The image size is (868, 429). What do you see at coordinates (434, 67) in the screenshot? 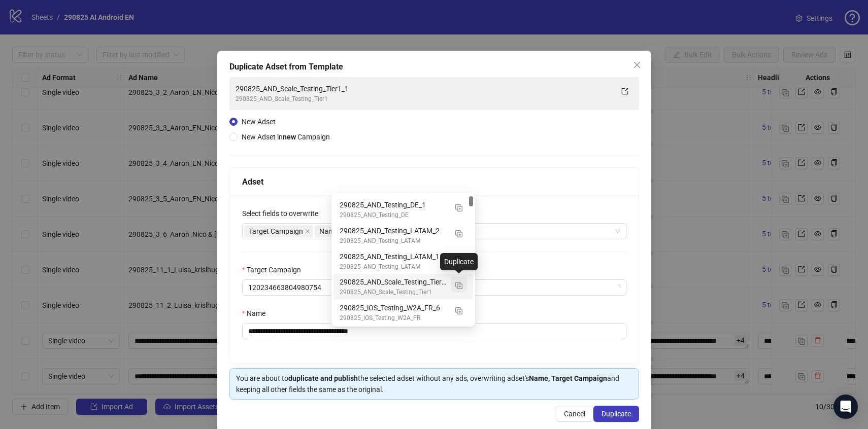
I see `div: Duplicate Adset from Template` at bounding box center [434, 67].